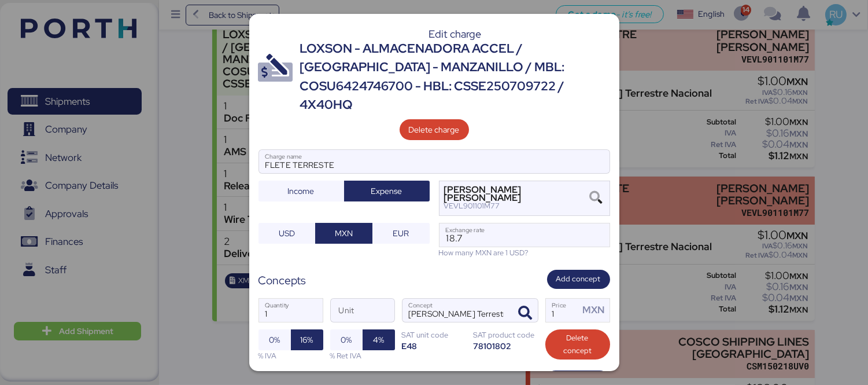 The height and width of the screenshot is (385, 868). I want to click on button: MXN, so click(344, 233).